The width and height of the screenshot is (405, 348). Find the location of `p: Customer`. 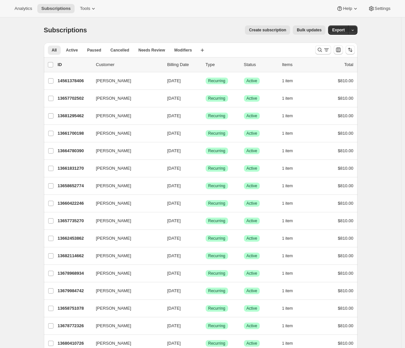

p: Customer is located at coordinates (129, 65).